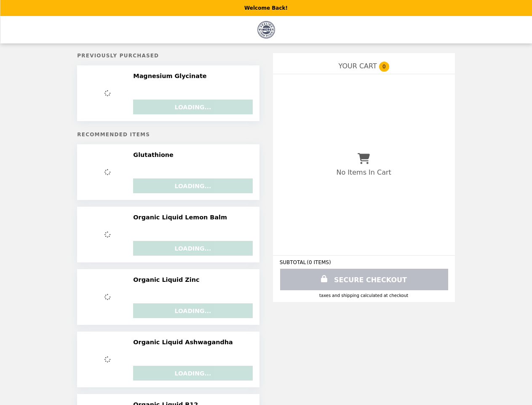  What do you see at coordinates (364, 172) in the screenshot?
I see `p: No Items In Cart` at bounding box center [364, 172].